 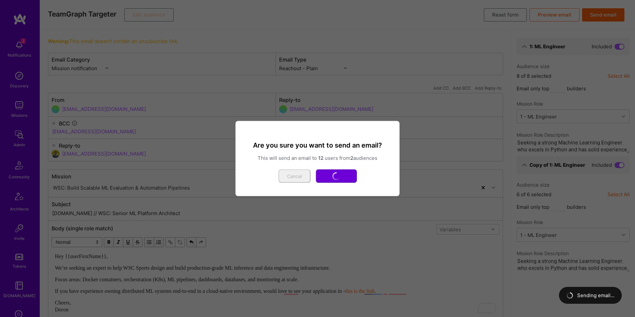 What do you see at coordinates (321, 158) in the screenshot?
I see `strong: 12` at bounding box center [321, 158].